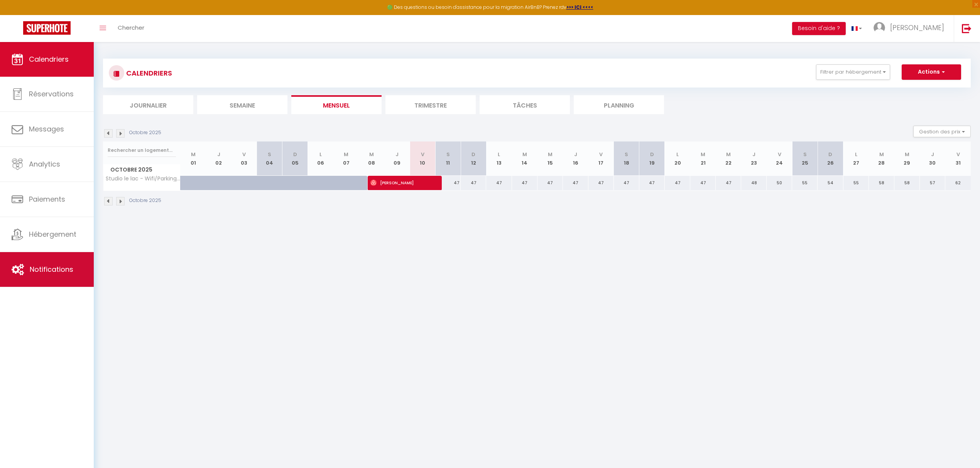 The width and height of the screenshot is (980, 468). Describe the element at coordinates (423, 159) in the screenshot. I see `th: 10` at that location.